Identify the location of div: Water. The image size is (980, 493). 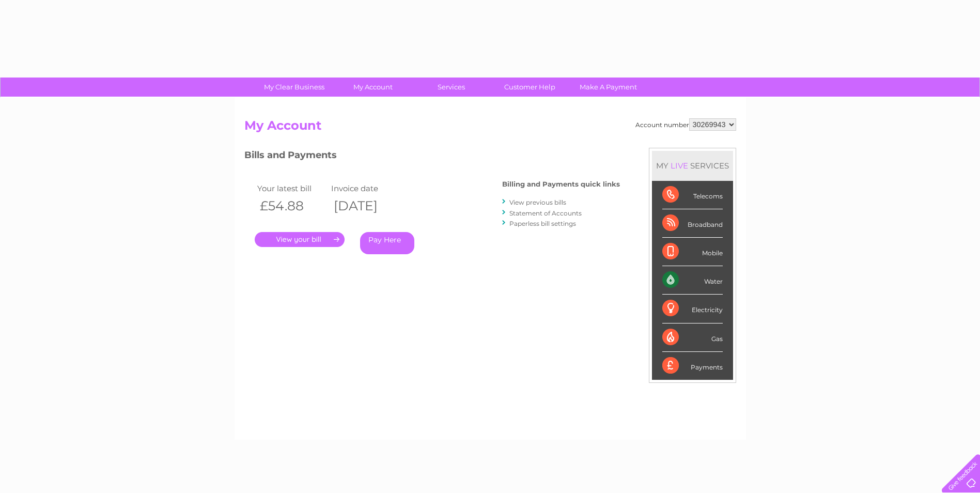
(692, 281).